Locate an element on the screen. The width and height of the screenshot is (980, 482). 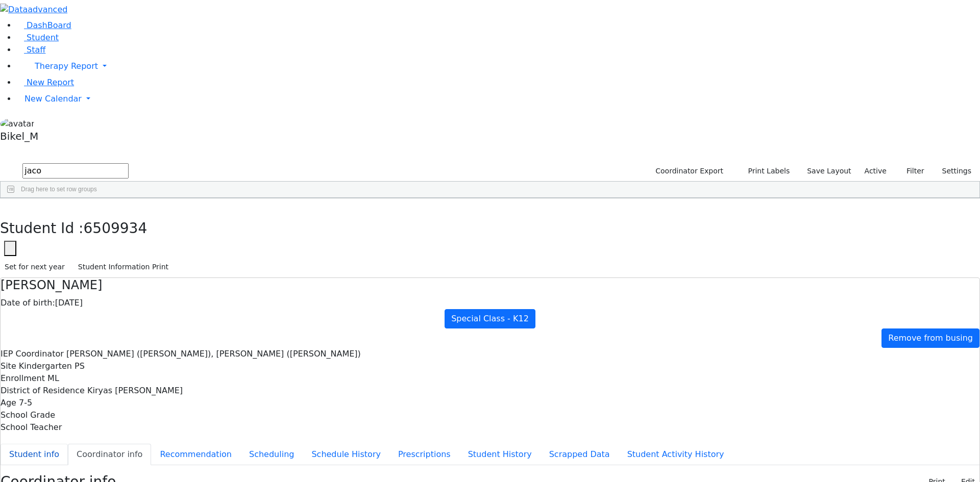
a: Remove from busing is located at coordinates (930, 338).